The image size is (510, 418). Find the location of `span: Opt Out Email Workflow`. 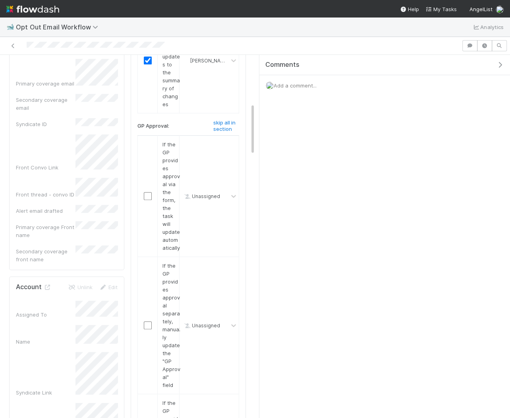

span: Opt Out Email Workflow is located at coordinates (59, 27).